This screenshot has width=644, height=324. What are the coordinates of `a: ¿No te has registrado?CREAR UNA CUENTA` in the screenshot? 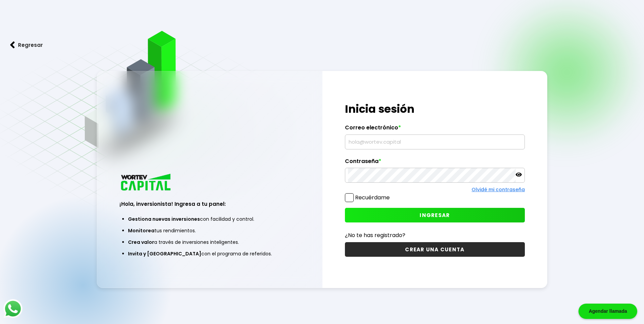 It's located at (435, 244).